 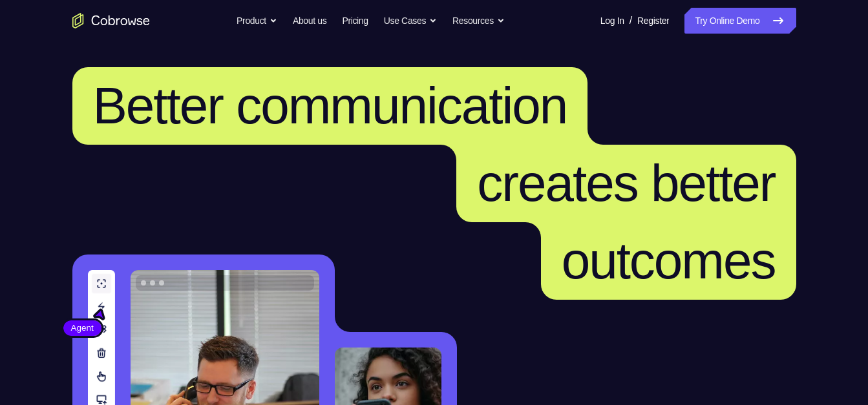 What do you see at coordinates (354, 21) in the screenshot?
I see `a: Pricing` at bounding box center [354, 21].